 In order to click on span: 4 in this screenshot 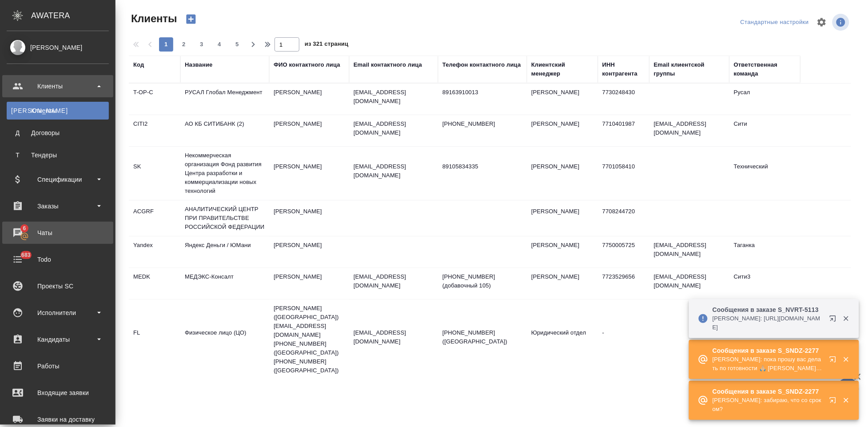, I will do `click(219, 45)`.